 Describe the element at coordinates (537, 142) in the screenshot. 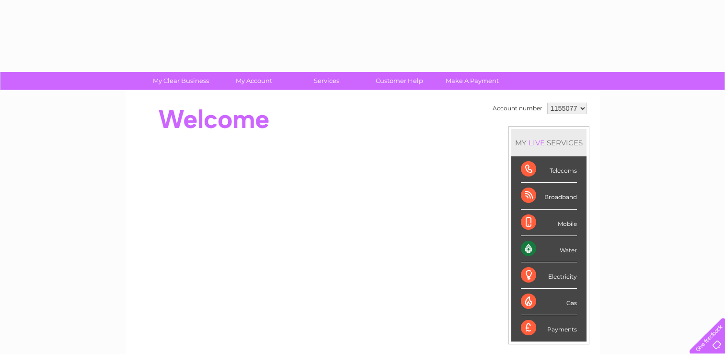

I see `div: LIVE` at that location.